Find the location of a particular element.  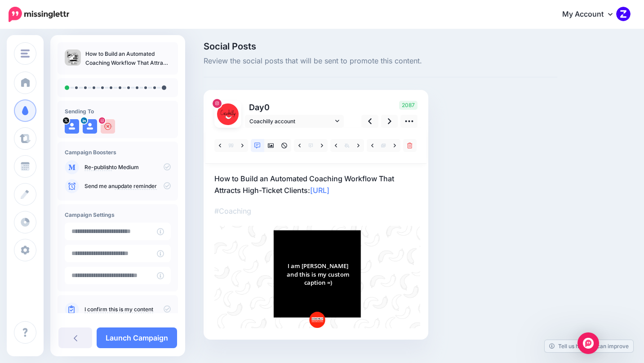

div: Open Intercom Messenger is located at coordinates (588, 343).